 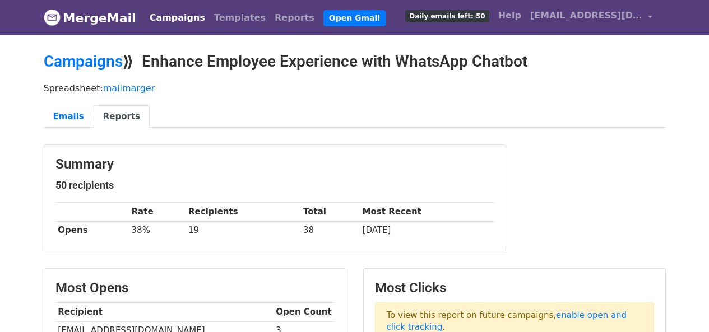 What do you see at coordinates (158, 230) in the screenshot?
I see `td: 38%` at bounding box center [158, 230].